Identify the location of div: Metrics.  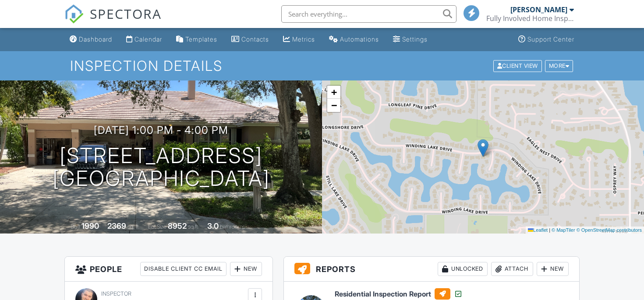
(304, 39).